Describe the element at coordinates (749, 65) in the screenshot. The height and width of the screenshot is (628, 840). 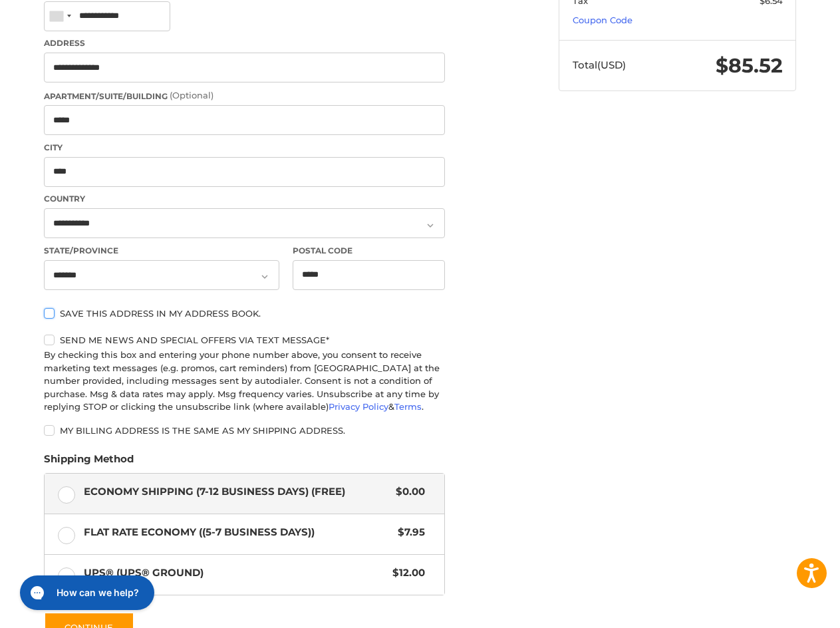
I see `span: $85.52` at that location.